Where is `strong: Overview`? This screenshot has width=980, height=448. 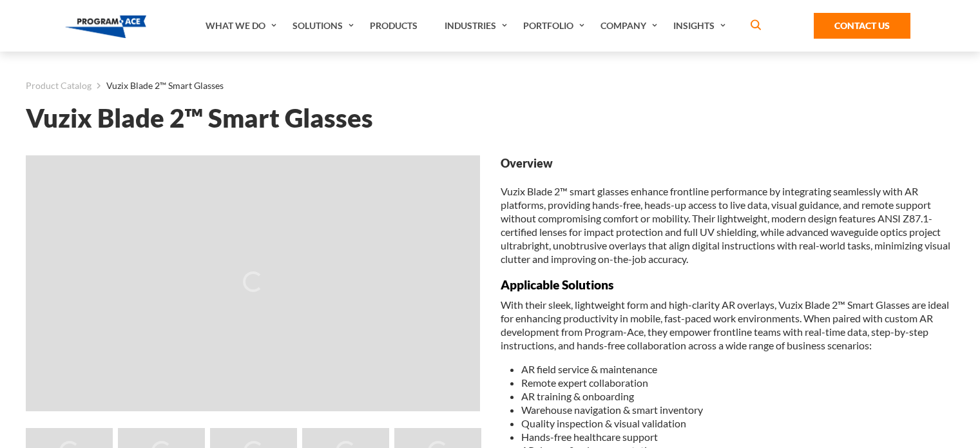 strong: Overview is located at coordinates (727, 163).